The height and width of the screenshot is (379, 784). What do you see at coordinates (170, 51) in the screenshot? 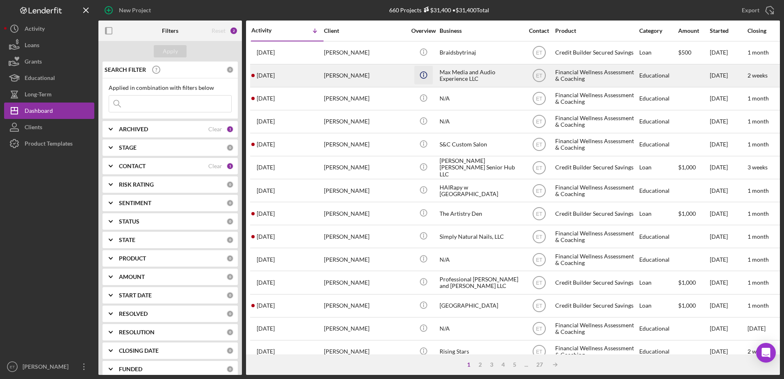
I see `div: Apply` at bounding box center [170, 51].